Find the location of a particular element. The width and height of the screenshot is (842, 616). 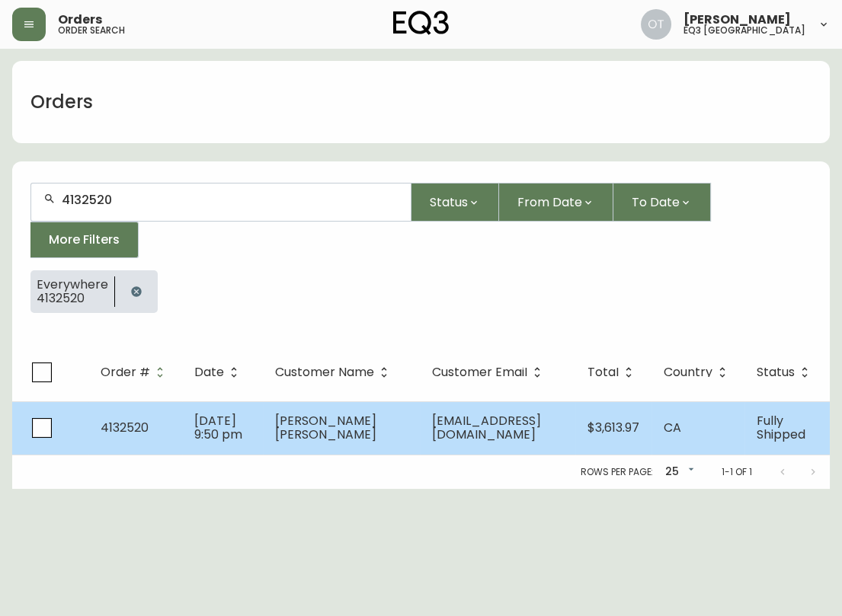

img: logo is located at coordinates (421, 23).